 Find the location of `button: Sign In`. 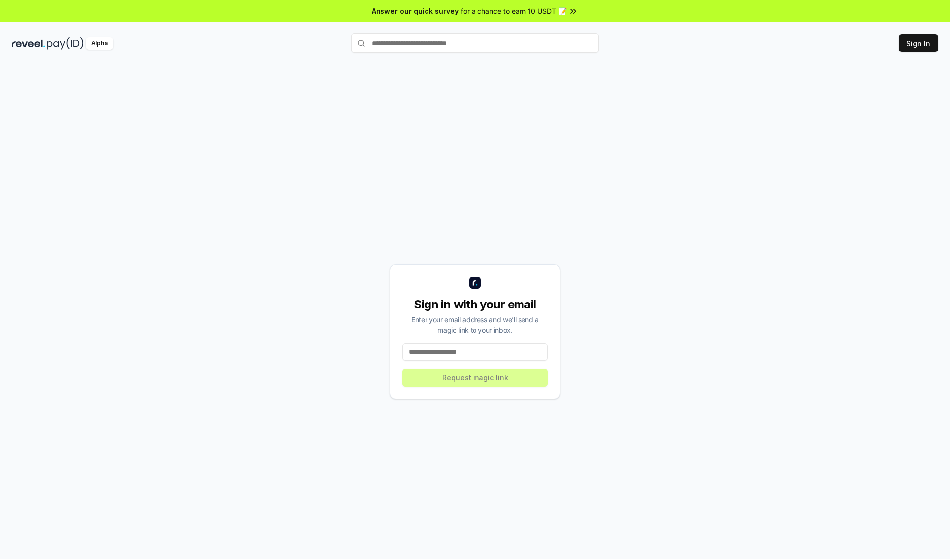

button: Sign In is located at coordinates (918, 43).